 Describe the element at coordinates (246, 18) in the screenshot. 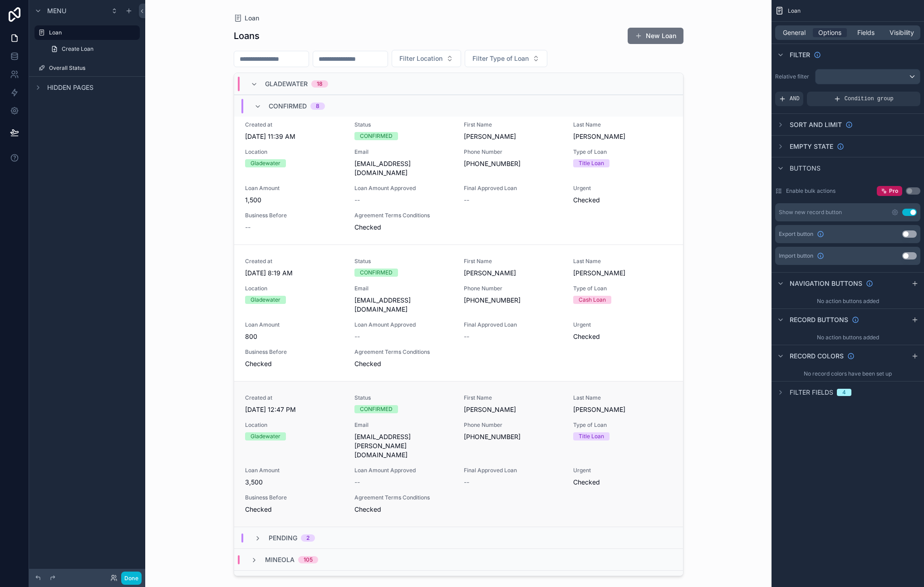

I see `a: Loan` at that location.